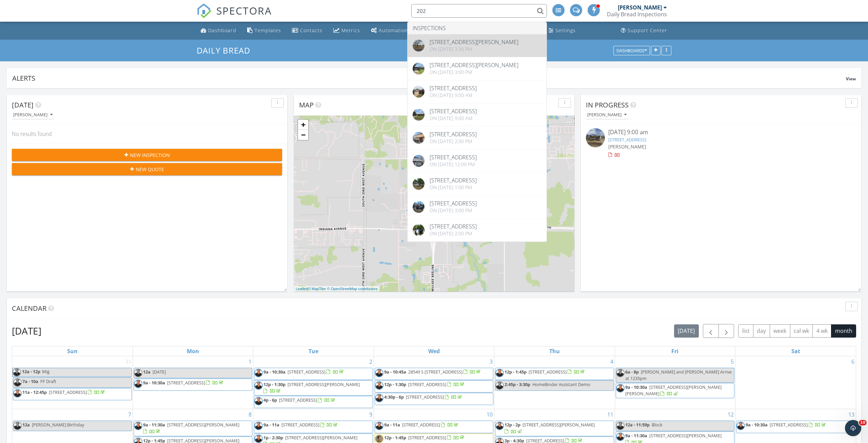 The image size is (868, 443). Describe the element at coordinates (517, 384) in the screenshot. I see `span: 2:45p - 3:30p` at that location.